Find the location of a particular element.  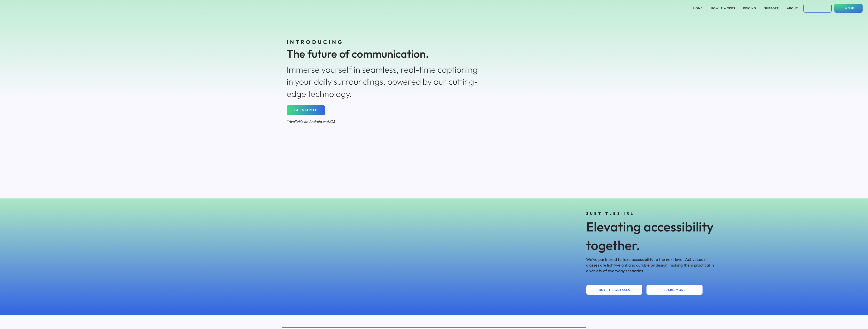

div: Immerse yourself in seamless, real-time captioning in your daily surroundings, powered by our cut... is located at coordinates (385, 82).